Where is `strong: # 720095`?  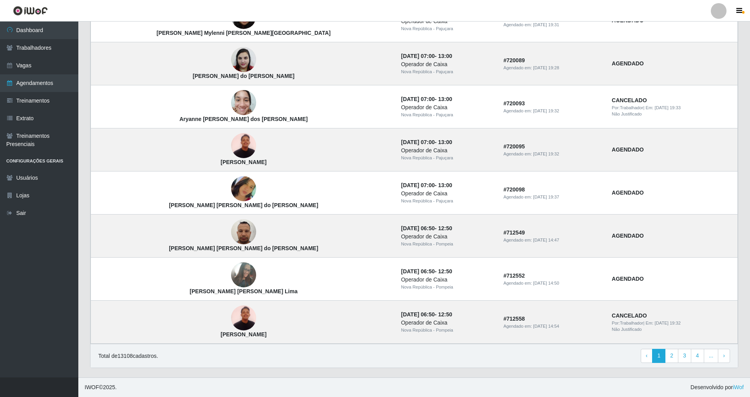
strong: # 720095 is located at coordinates (514, 146).